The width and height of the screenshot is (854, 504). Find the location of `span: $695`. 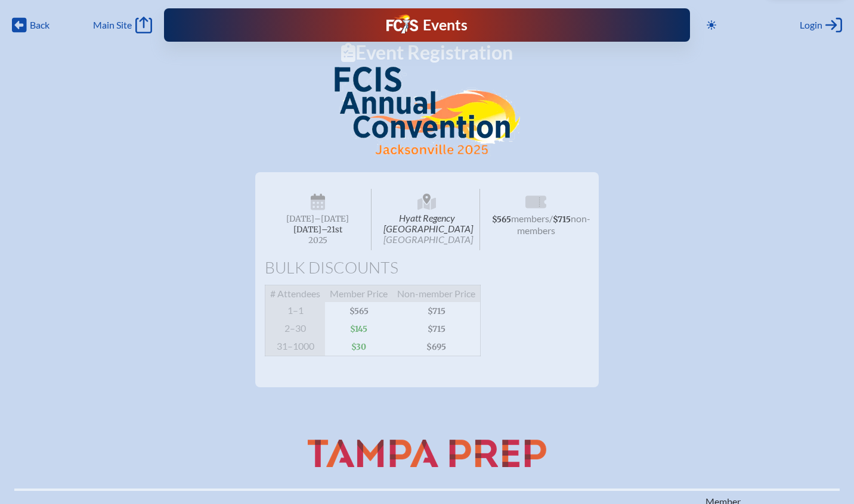

span: $695 is located at coordinates (437, 347).